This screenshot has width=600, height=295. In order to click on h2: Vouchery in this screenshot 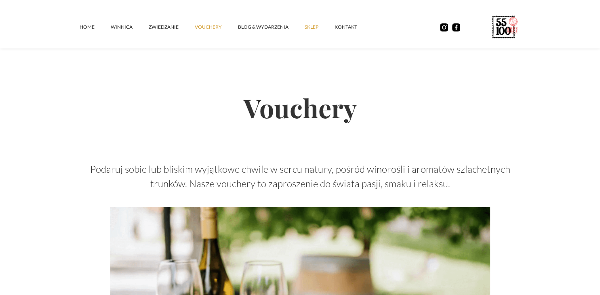, I will do `click(300, 107)`.